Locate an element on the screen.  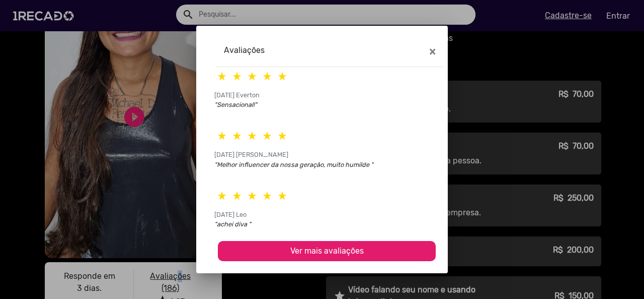
i: "achei diva " is located at coordinates (233, 223).